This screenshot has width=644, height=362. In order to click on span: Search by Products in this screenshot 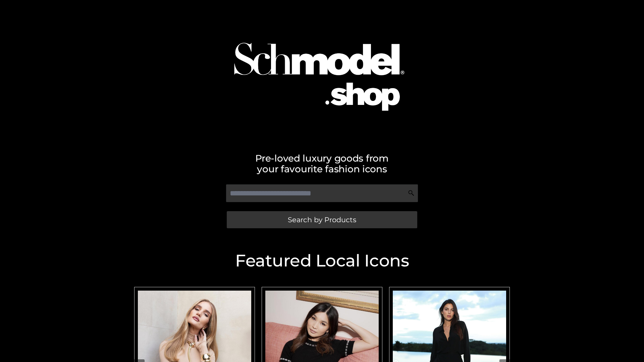, I will do `click(322, 220)`.